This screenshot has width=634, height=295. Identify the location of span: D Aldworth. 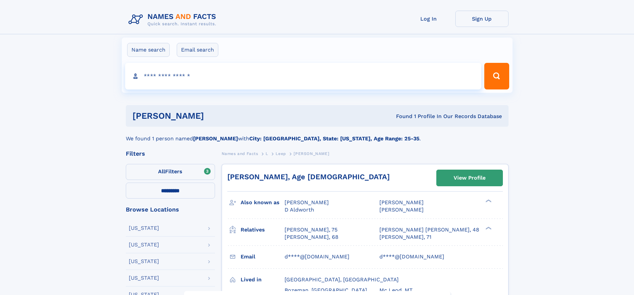
(299, 210).